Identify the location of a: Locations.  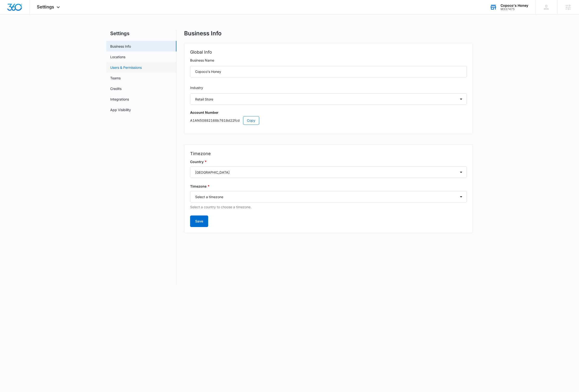
(118, 57).